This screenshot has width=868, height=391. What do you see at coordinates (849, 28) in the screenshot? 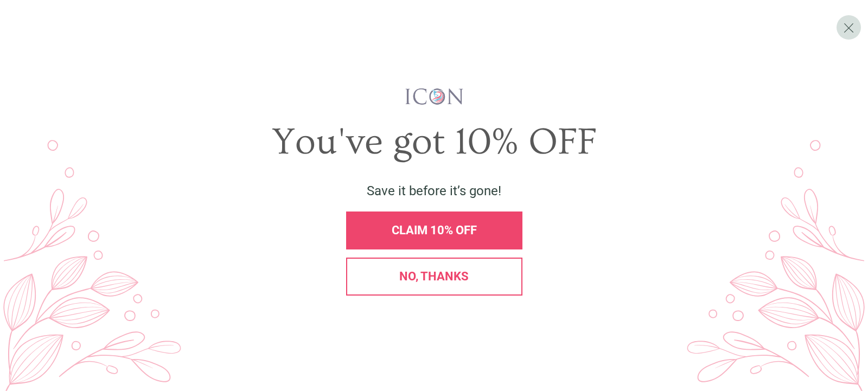
I see `span: X` at bounding box center [849, 28].